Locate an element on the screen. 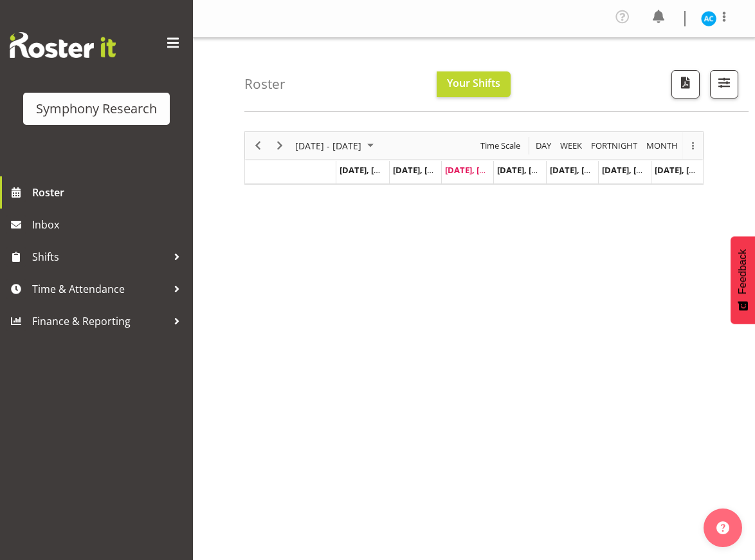 Image resolution: width=755 pixels, height=560 pixels. span: Feedback is located at coordinates (743, 272).